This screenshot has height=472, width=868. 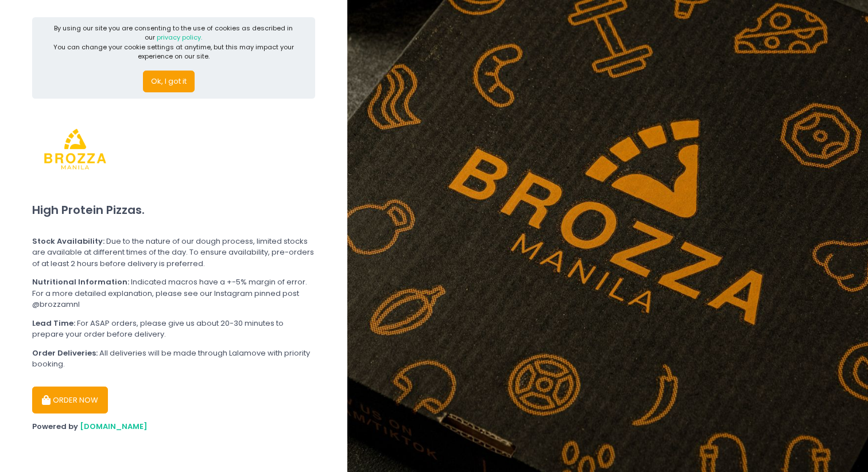 What do you see at coordinates (174, 42) in the screenshot?
I see `div: By using our site you are consenting to the use of cookies as described in our You can change you...` at bounding box center [174, 42].